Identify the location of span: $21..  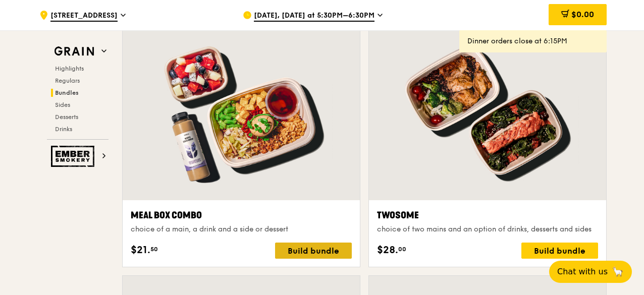
(140, 250).